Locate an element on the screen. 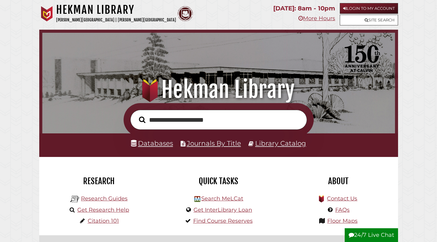 This screenshot has width=437, height=242. a: Floor Maps is located at coordinates (342, 221).